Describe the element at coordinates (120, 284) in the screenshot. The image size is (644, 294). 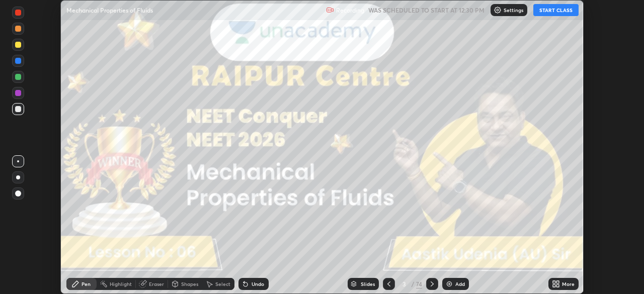
I see `div: Highlight` at that location.